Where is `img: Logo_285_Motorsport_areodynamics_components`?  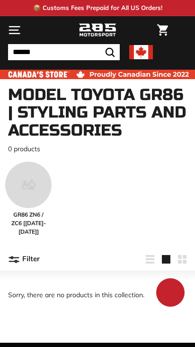
img: Logo_285_Motorsport_areodynamics_components is located at coordinates (98, 30).